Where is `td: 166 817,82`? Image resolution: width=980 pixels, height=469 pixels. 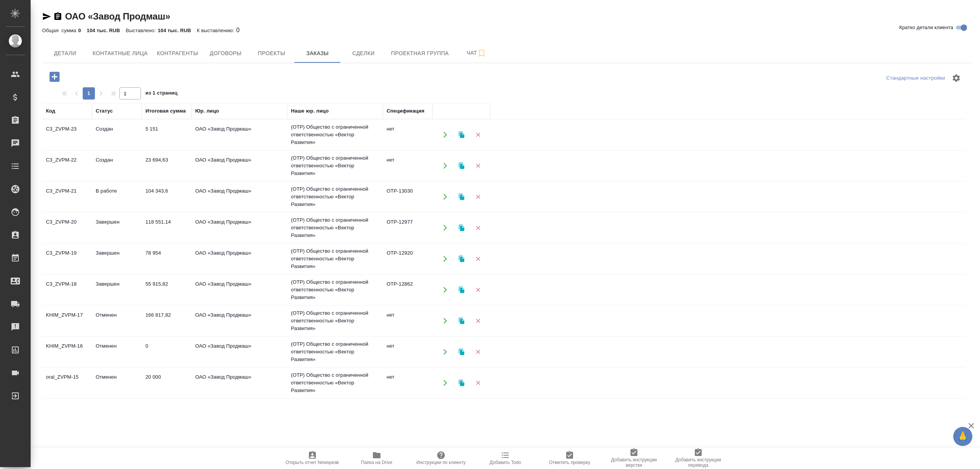
td: 166 817,82 is located at coordinates (167, 321).